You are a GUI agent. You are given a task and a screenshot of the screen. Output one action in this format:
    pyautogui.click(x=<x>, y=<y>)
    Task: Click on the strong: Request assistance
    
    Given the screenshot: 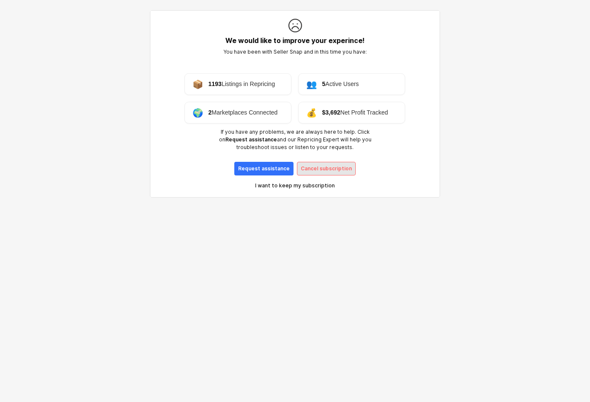 What is the action you would take?
    pyautogui.click(x=251, y=139)
    